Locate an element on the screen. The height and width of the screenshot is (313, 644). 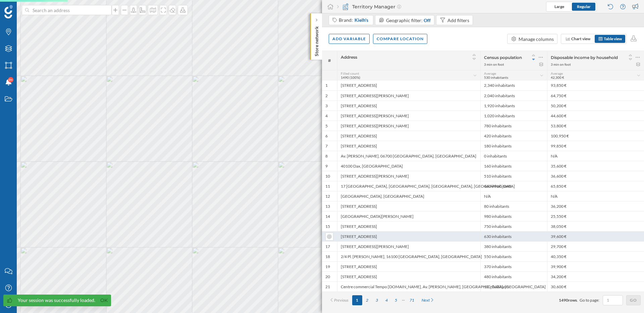
input: 1 is located at coordinates (613, 301).